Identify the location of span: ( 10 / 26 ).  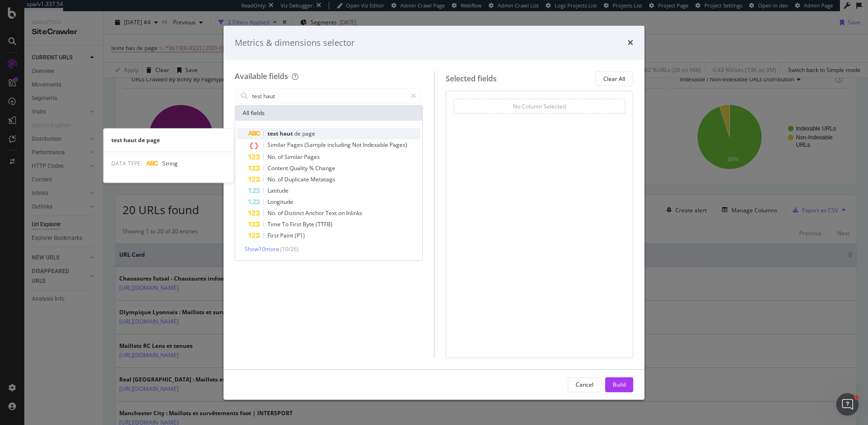
(289, 248).